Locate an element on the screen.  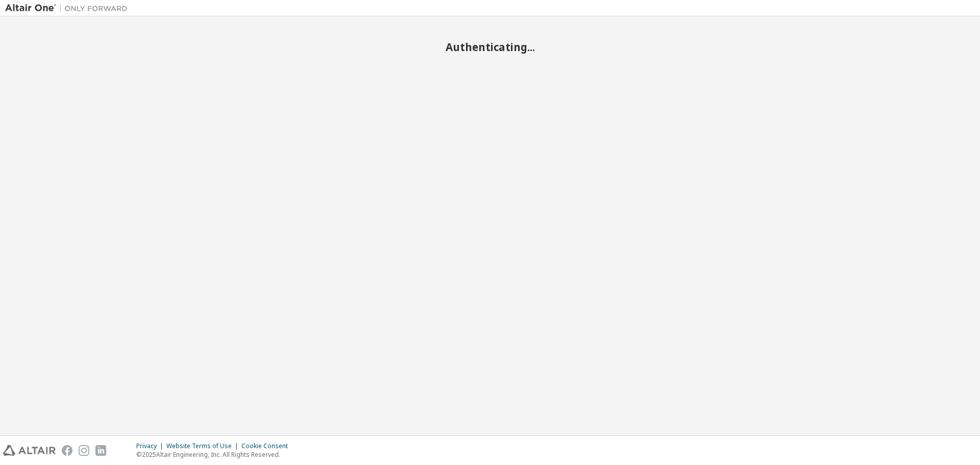
p: © 2025 Altair Engineering, Inc. All Rights Reserved. is located at coordinates (215, 454).